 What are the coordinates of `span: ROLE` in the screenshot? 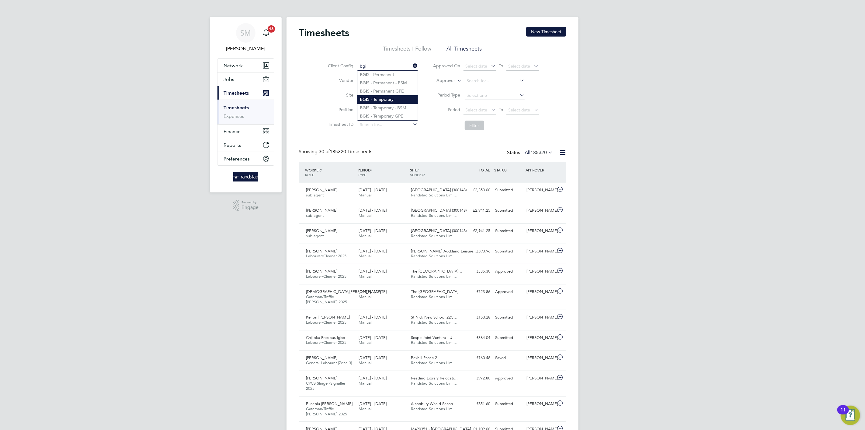 It's located at (310, 175).